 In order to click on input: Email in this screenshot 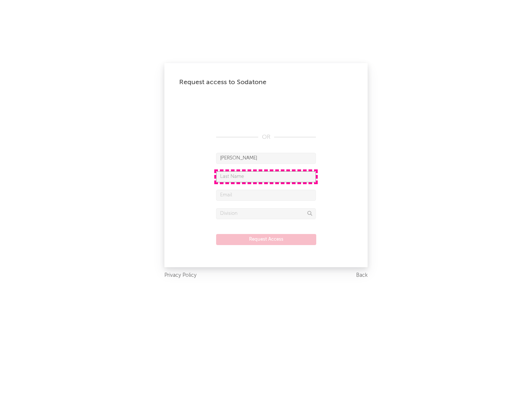, I will do `click(266, 196)`.